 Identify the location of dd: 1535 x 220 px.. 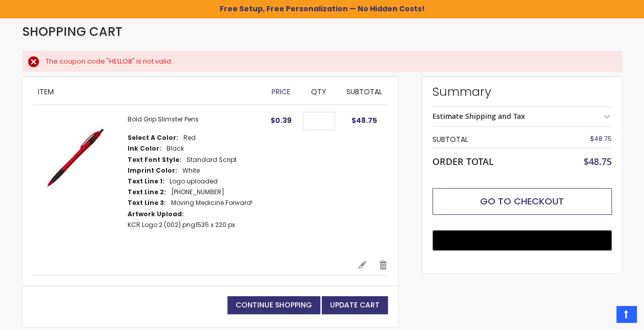
(182, 225).